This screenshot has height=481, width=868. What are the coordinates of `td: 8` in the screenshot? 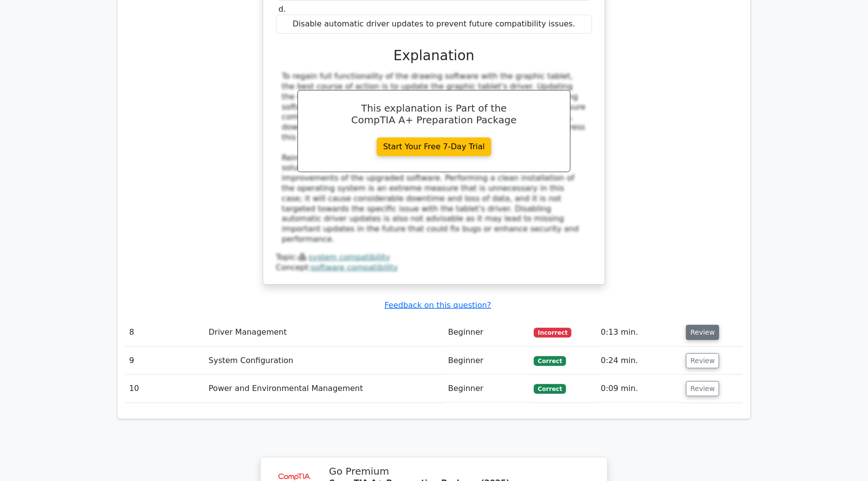 It's located at (165, 332).